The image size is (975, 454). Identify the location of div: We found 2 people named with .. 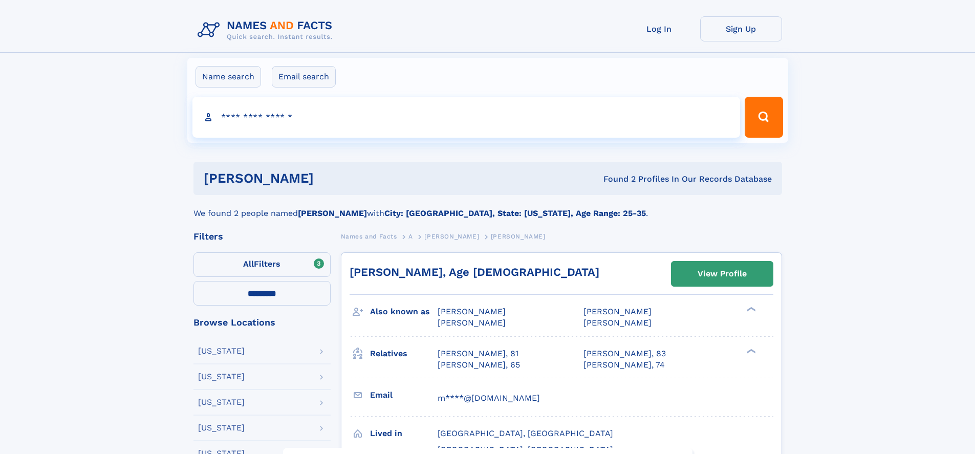
(488, 207).